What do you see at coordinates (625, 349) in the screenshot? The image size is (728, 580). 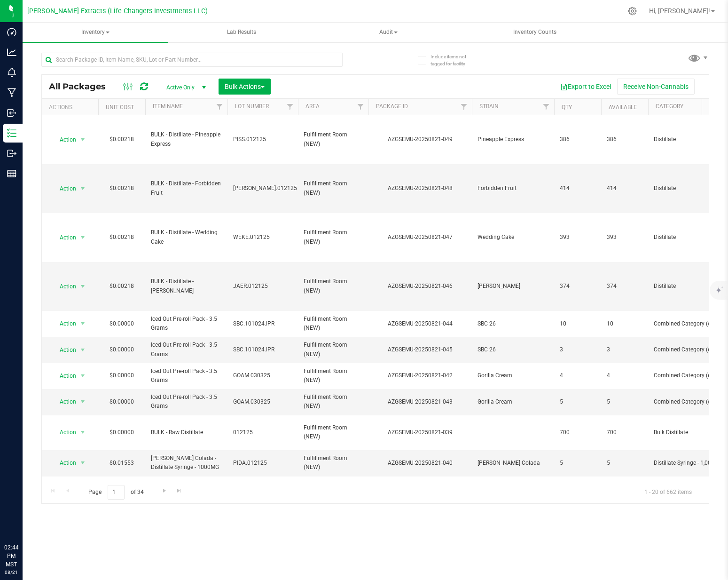 I see `span: 3` at bounding box center [625, 349].